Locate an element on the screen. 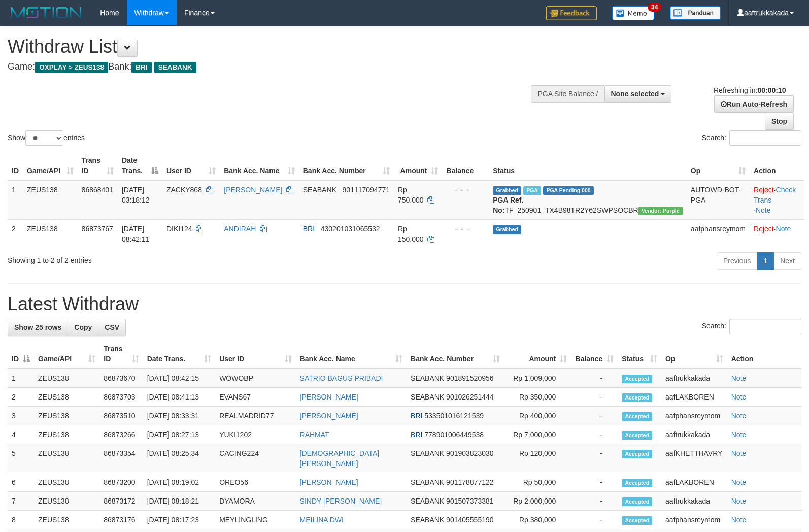 Image resolution: width=809 pixels, height=532 pixels. a: Check Trans is located at coordinates (774, 195).